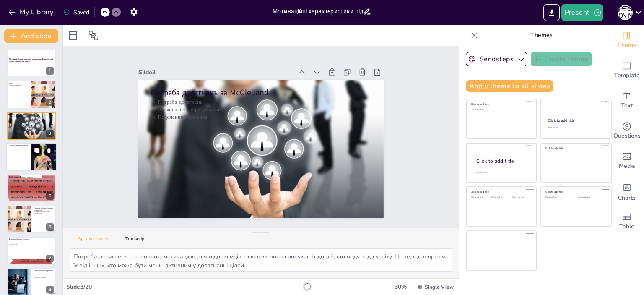 This screenshot has width=644, height=295. I want to click on span: Theme, so click(627, 45).